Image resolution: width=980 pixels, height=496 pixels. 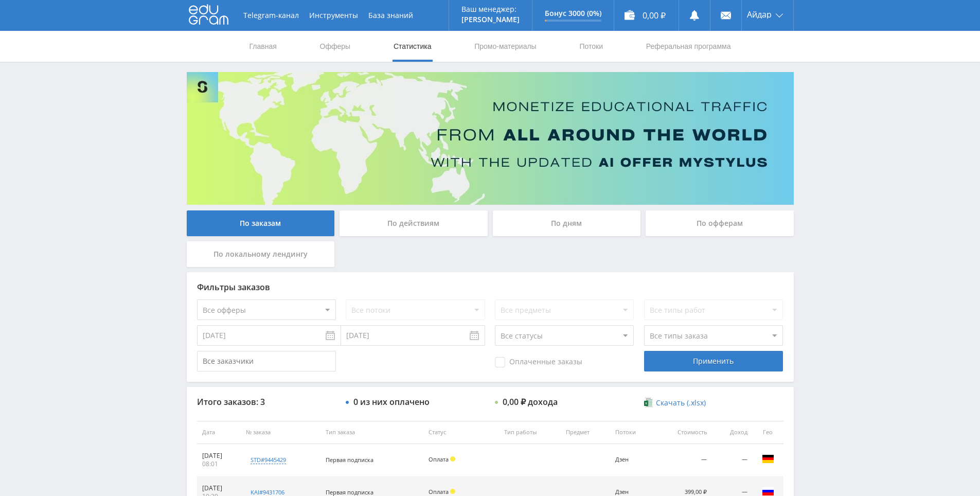 I want to click on th: Статус, so click(x=461, y=432).